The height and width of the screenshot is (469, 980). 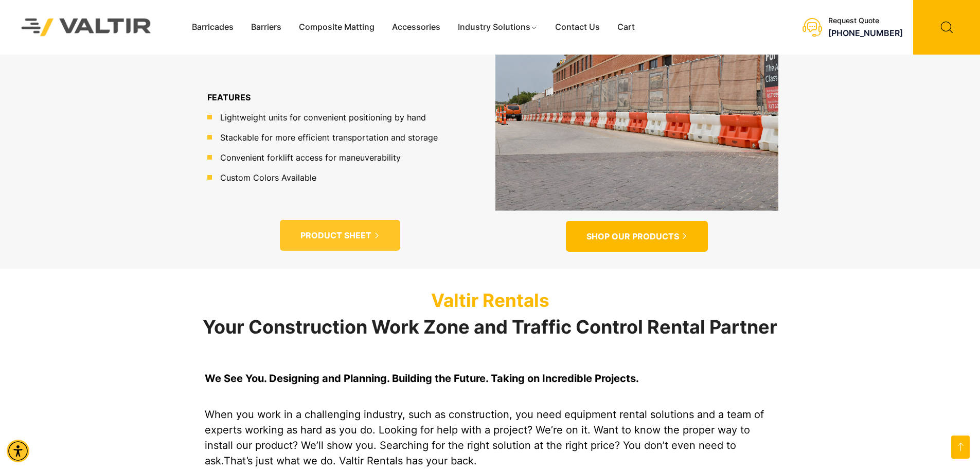 What do you see at coordinates (490, 300) in the screenshot?
I see `p: Valtir Rentals` at bounding box center [490, 300].